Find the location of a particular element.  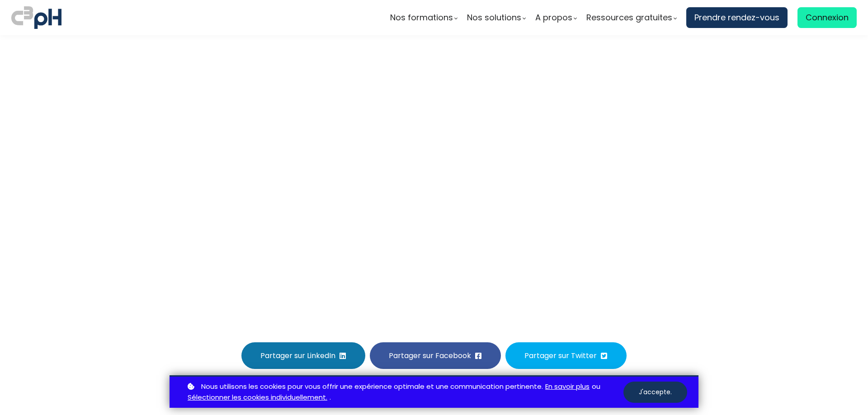

span: Nos solutions is located at coordinates (494, 18).